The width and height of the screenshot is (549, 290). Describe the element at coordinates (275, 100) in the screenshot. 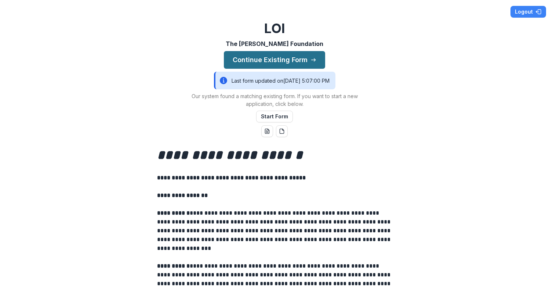

I see `p: Our system found a matching existing form. If you want to start a new application, click below.` at that location.